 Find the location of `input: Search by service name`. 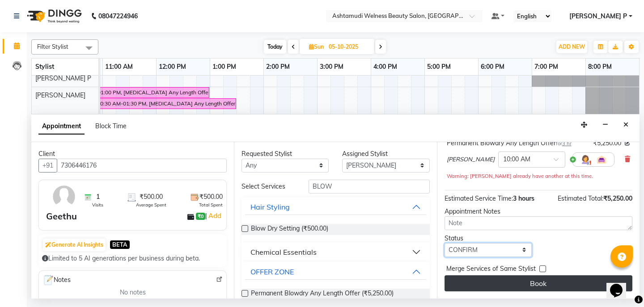

input: Search by service name is located at coordinates (369, 186).